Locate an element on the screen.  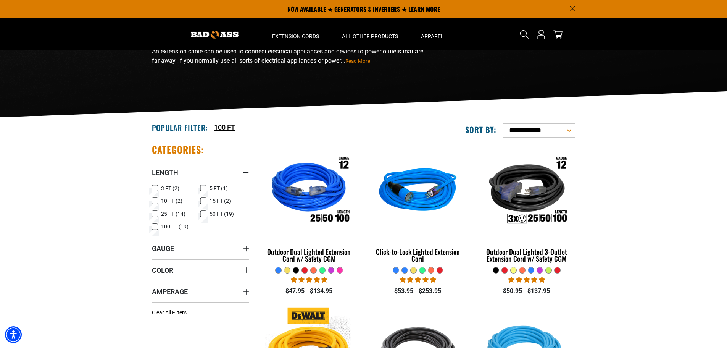
p: An extension cable can be used to connect electrical appliances and devices to power outlets that... is located at coordinates (291, 56).